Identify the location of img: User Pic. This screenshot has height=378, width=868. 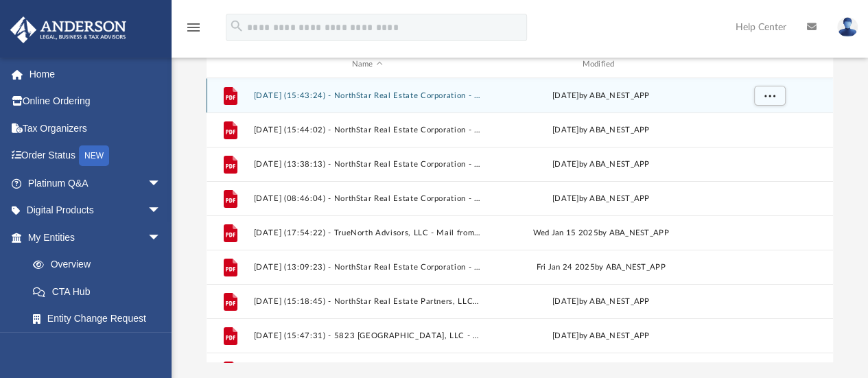
(848, 26).